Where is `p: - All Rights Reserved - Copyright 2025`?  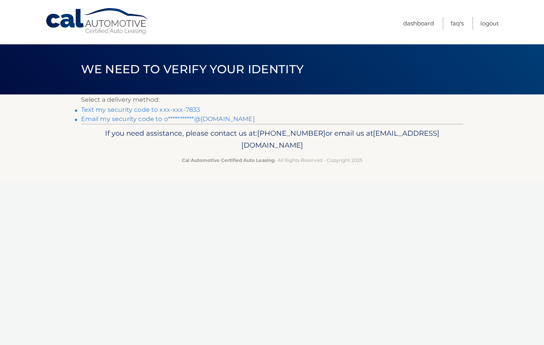
p: - All Rights Reserved - Copyright 2025 is located at coordinates (272, 160).